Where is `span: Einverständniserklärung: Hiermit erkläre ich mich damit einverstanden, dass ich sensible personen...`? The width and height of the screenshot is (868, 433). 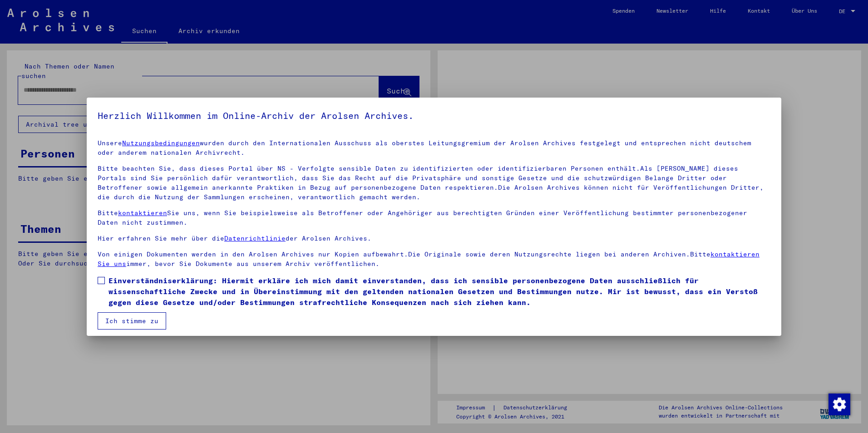 span: Einverständniserklärung: Hiermit erkläre ich mich damit einverstanden, dass ich sensible personen... is located at coordinates (440, 291).